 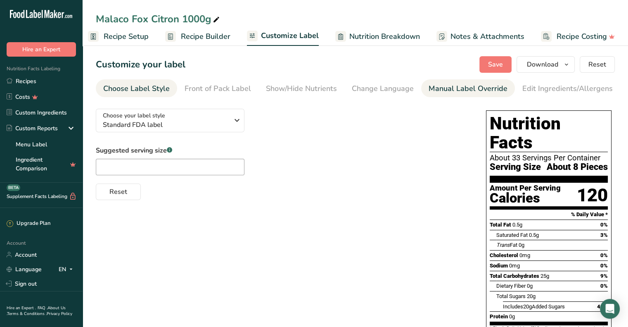 I want to click on span: Customize Label, so click(x=290, y=36).